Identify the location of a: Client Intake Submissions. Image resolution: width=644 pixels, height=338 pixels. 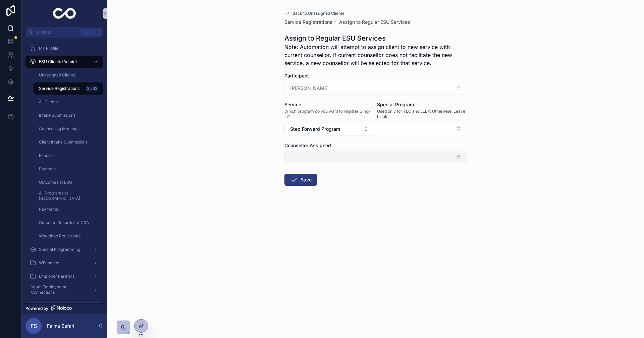
(69, 142).